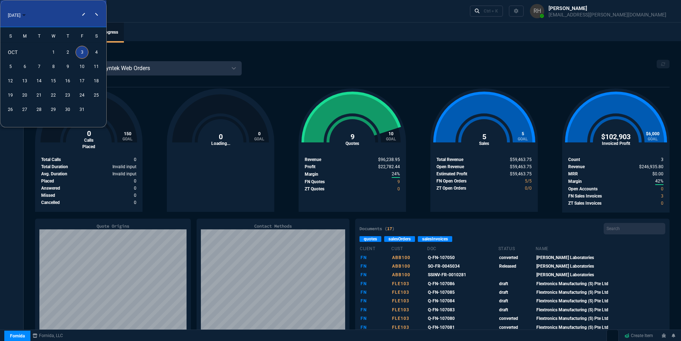  Describe the element at coordinates (10, 110) in the screenshot. I see `div: 26` at that location.